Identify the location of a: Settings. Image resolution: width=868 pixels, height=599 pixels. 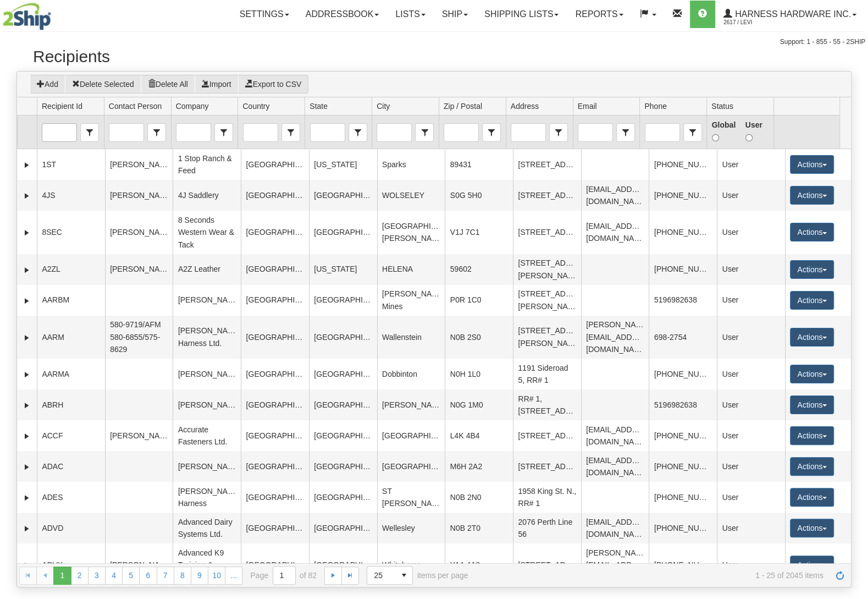
(264, 14).